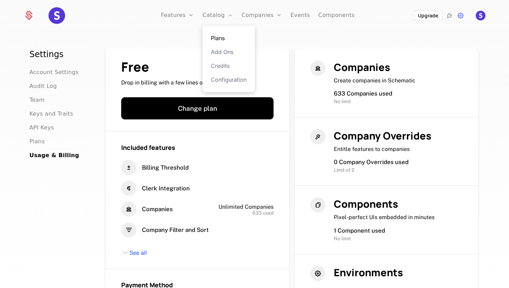 The image size is (509, 288). I want to click on span: Account Settings, so click(54, 72).